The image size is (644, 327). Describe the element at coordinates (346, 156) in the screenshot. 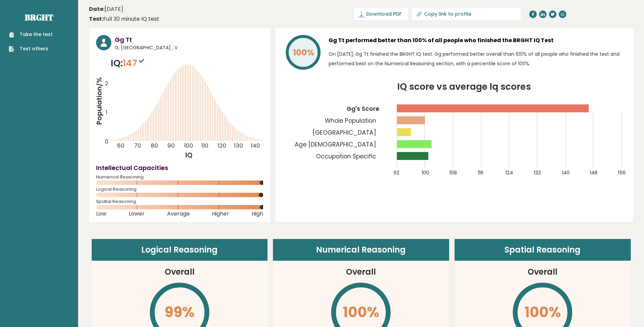

I see `tspan: Occupation Specific` at that location.